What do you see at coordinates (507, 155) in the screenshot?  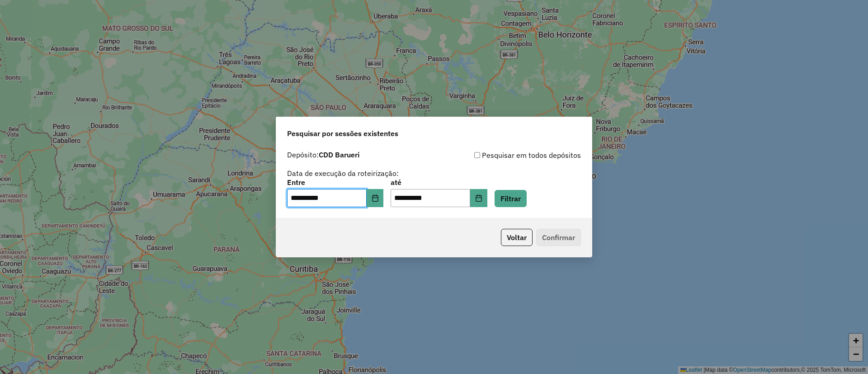 I see `div: Pesquisar em todos depósitos` at bounding box center [507, 155].